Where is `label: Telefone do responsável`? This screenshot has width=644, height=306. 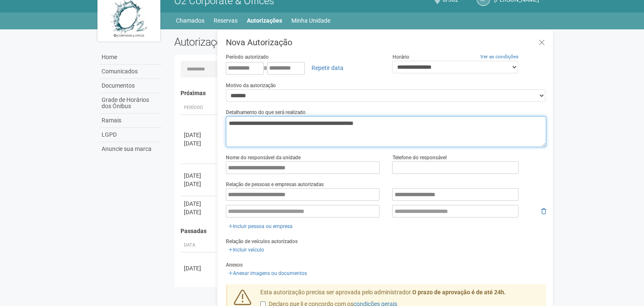
label: Telefone do responsável is located at coordinates (419, 158).